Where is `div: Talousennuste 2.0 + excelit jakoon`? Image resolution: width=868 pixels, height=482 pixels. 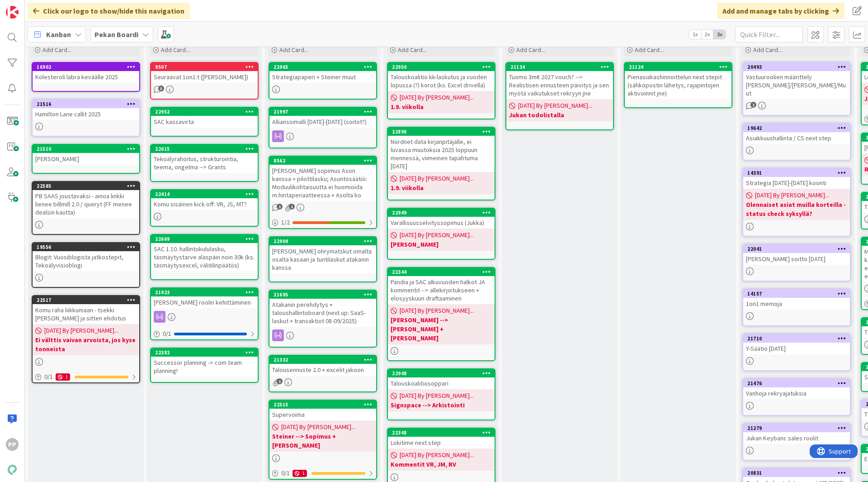 div: Talousennuste 2.0 + excelit jakoon is located at coordinates (322, 370).